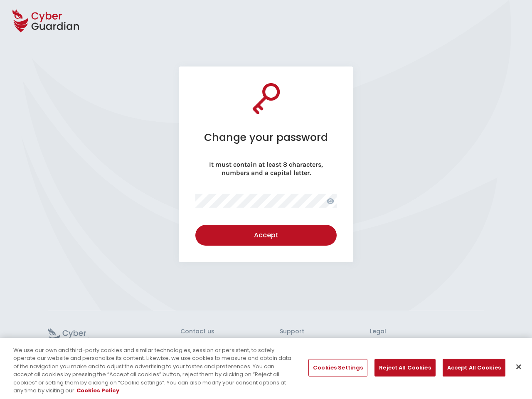  Describe the element at coordinates (153, 370) in the screenshot. I see `div: We use our own and third-party cookies and similar technologies, session or persistent, to safely...` at that location.